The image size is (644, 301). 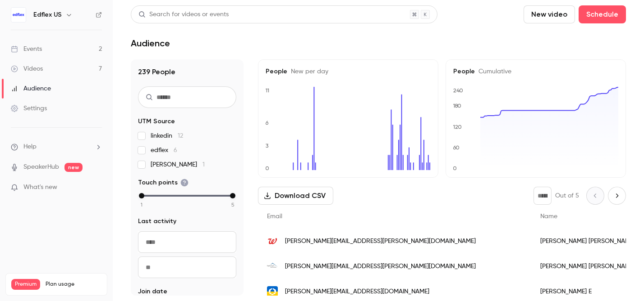 What do you see at coordinates (267, 91) in the screenshot?
I see `text: 11` at bounding box center [267, 91].